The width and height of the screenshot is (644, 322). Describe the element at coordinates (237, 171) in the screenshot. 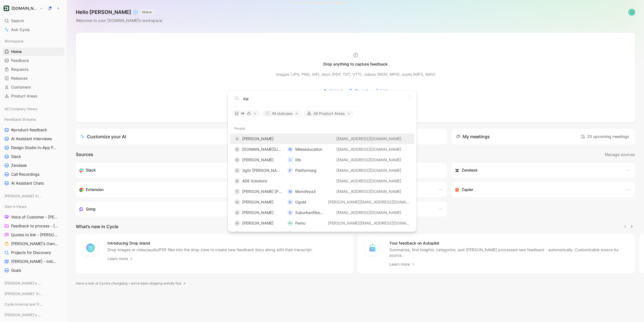

I see `div: 3` at that location.